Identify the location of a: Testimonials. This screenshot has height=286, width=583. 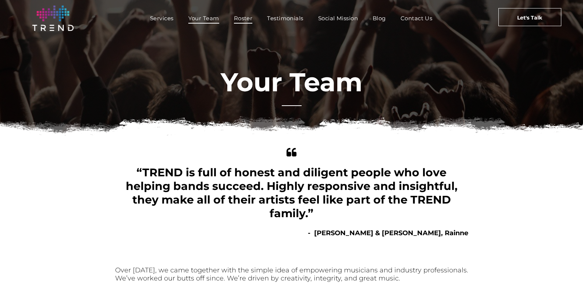
(285, 18).